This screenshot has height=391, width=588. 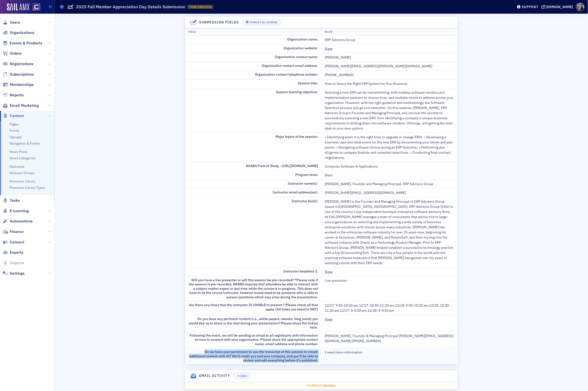 What do you see at coordinates (13, 263) in the screenshot?
I see `a: Imports` at bounding box center [13, 263].